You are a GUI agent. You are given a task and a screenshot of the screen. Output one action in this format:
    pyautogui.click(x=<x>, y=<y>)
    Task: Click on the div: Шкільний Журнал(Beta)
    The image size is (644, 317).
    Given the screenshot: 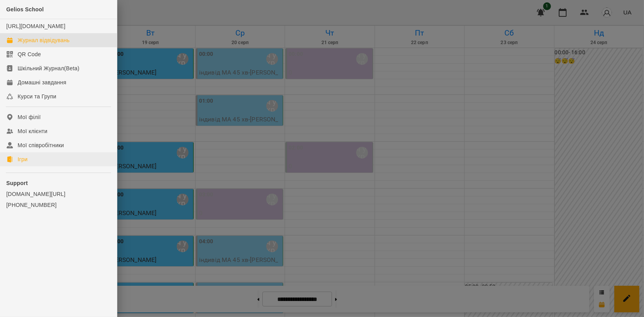 What is the action you would take?
    pyautogui.click(x=48, y=69)
    